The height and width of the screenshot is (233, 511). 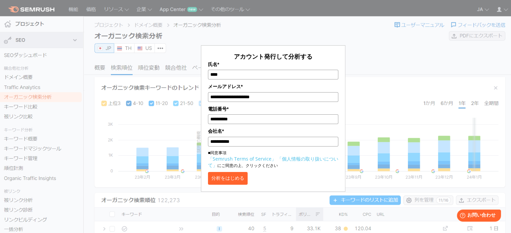 I want to click on label: 電話番号*, so click(x=273, y=109).